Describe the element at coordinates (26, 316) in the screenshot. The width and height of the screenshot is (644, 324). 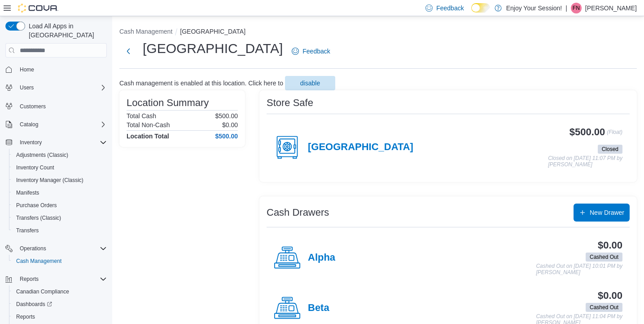
I see `a: Reports` at that location.